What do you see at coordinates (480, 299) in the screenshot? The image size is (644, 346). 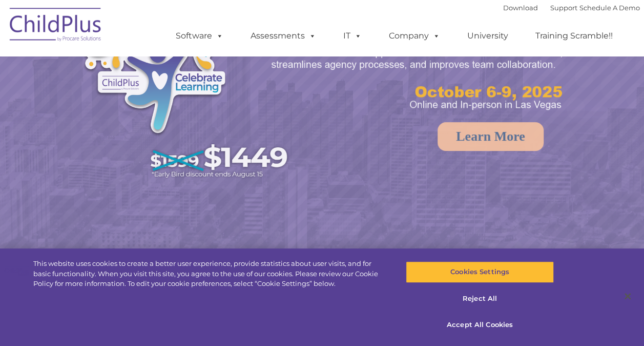 I see `button: Reject All` at bounding box center [480, 299].